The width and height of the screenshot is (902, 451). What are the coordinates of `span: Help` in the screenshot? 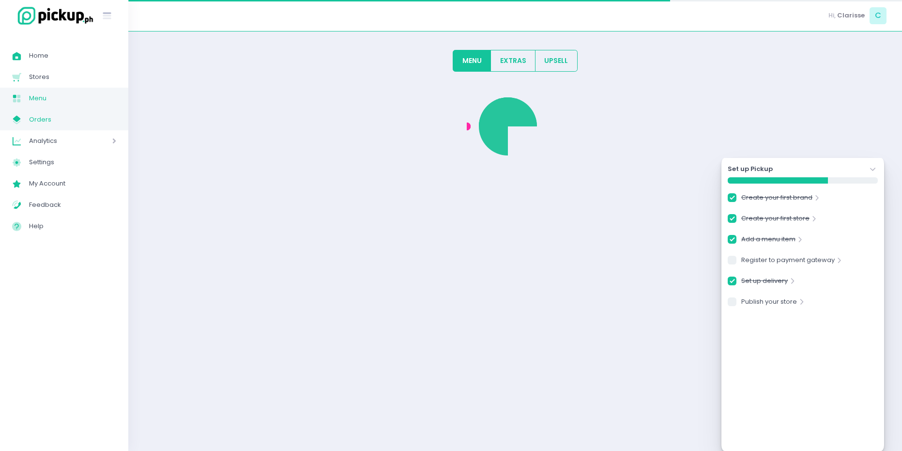 It's located at (73, 226).